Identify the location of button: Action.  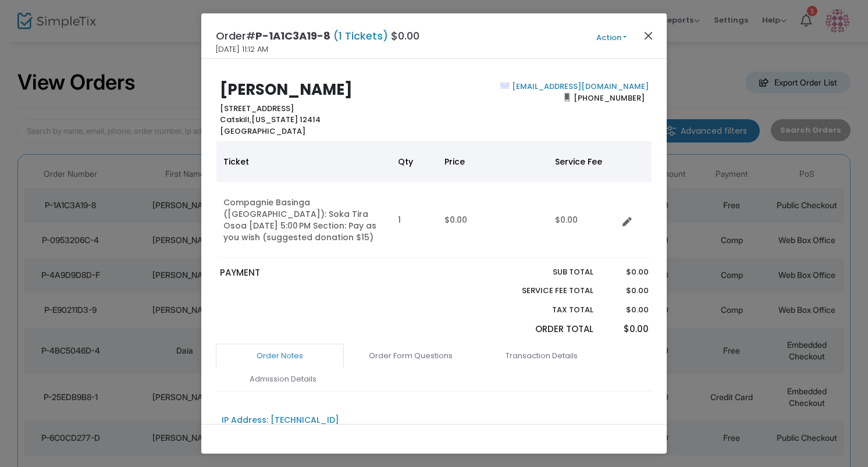
(612, 38).